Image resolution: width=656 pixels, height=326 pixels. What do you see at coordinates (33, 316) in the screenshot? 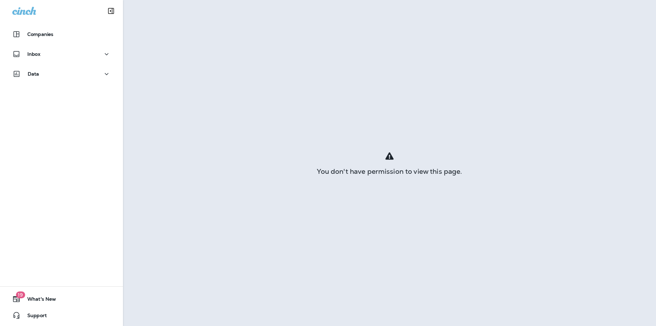
I see `span: Support` at bounding box center [33, 316].